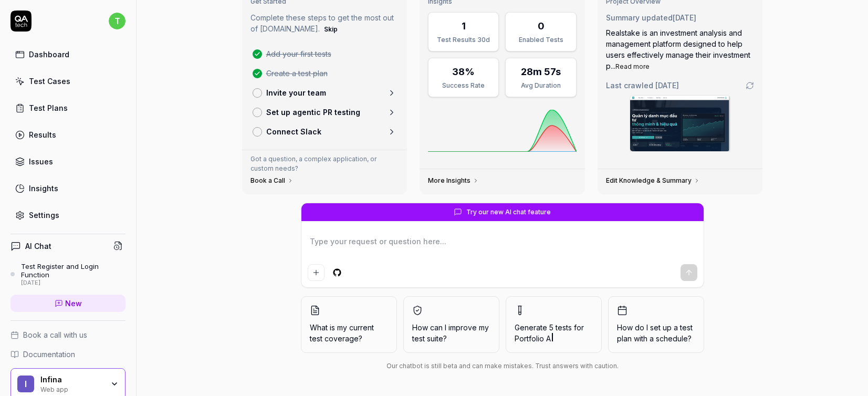 The width and height of the screenshot is (868, 396). What do you see at coordinates (44, 215) in the screenshot?
I see `div: Settings` at bounding box center [44, 215].